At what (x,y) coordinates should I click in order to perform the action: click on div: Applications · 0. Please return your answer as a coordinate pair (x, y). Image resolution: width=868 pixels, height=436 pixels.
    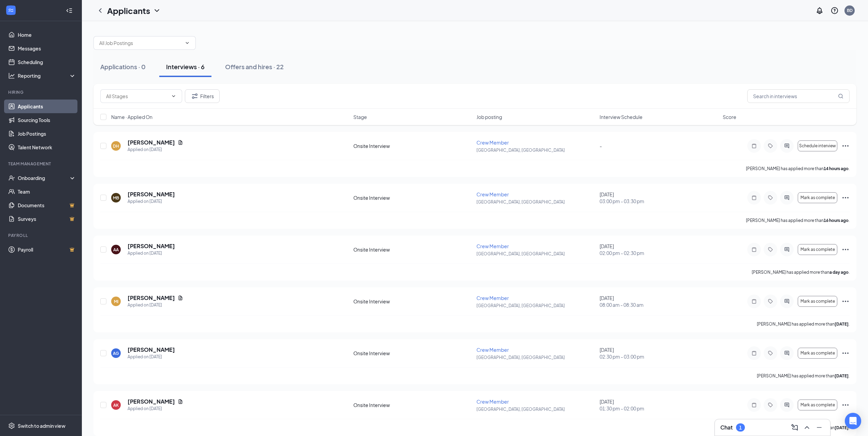
    Looking at the image, I should click on (123, 66).